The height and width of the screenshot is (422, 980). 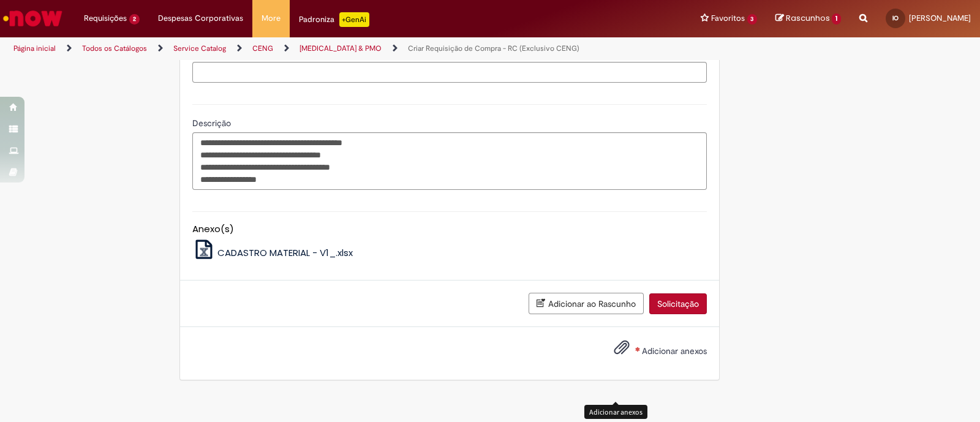 What do you see at coordinates (493, 49) in the screenshot?
I see `a: Criar Requisição de Compra - RC (Exclusivo CENG)` at bounding box center [493, 49].